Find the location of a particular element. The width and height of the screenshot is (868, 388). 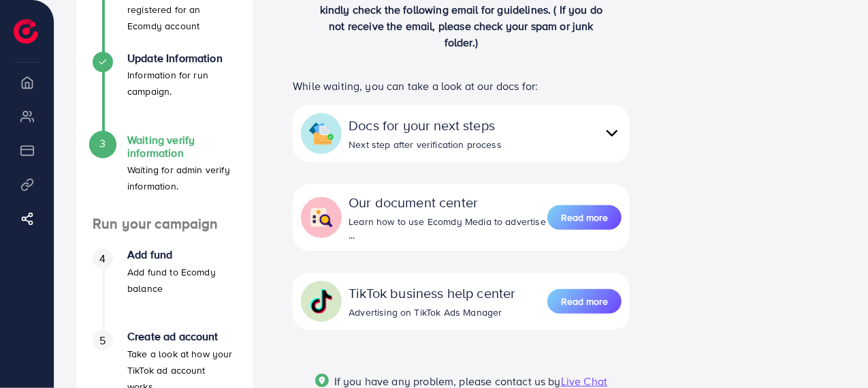

div: Docs for your next steps is located at coordinates (424, 125).